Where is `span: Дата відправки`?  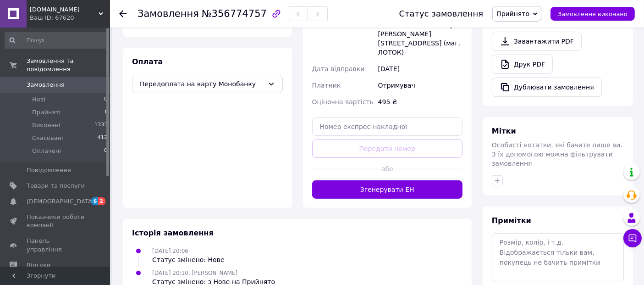 span: Дата відправки is located at coordinates (339, 69).